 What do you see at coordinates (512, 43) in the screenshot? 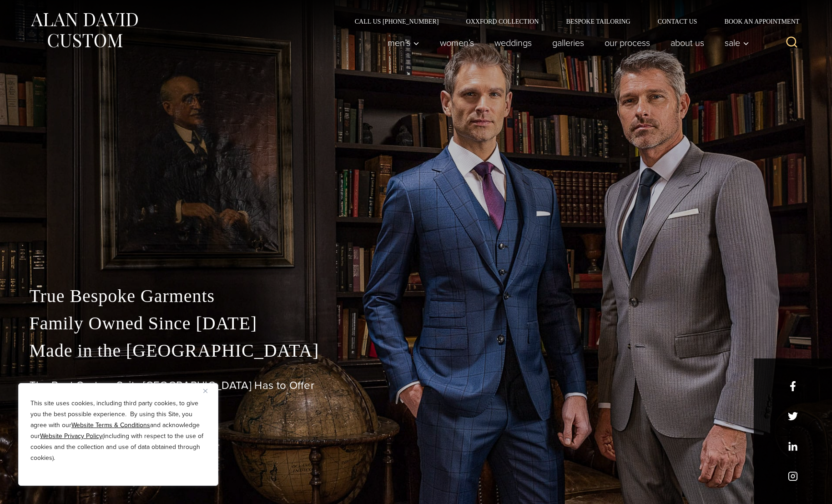
I see `a: weddings` at bounding box center [512, 43].